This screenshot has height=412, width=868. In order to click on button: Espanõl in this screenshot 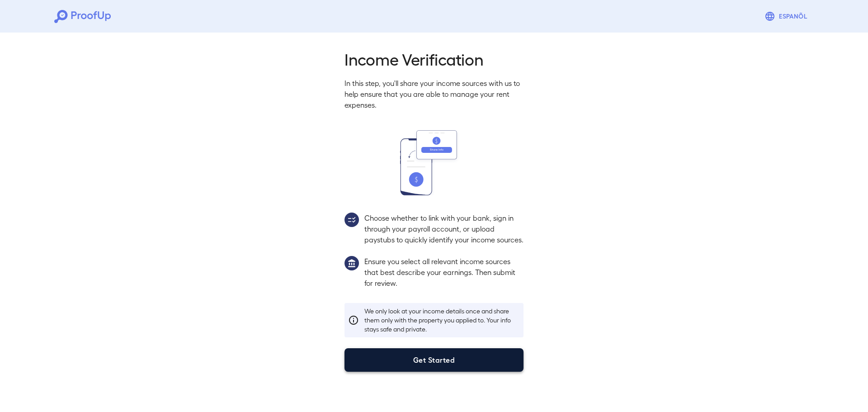, I will do `click(787, 16)`.